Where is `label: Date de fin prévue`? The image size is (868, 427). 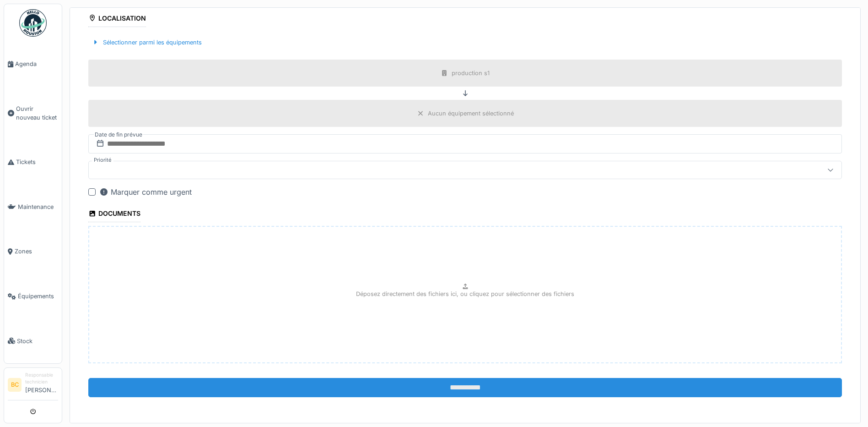 label: Date de fin prévue is located at coordinates (119, 134).